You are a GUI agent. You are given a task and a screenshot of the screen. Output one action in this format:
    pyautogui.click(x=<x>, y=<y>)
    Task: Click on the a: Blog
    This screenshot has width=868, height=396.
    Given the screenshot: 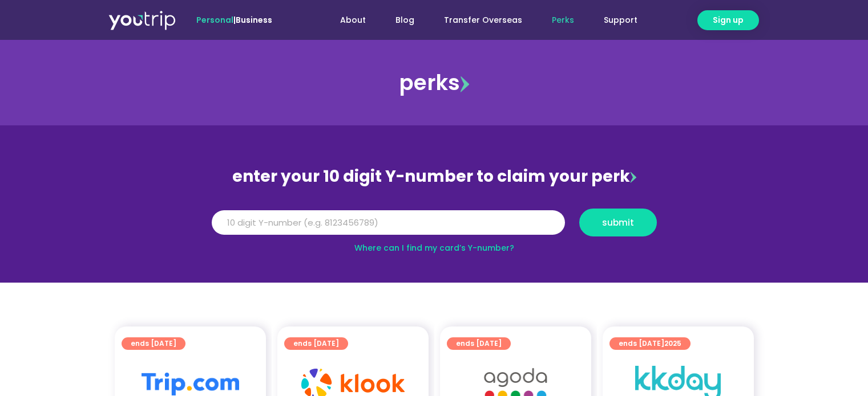 What is the action you would take?
    pyautogui.click(x=405, y=20)
    